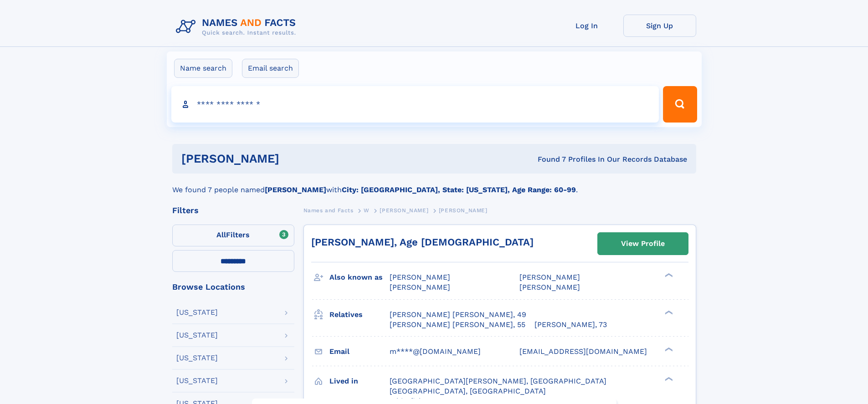 This screenshot has width=868, height=404. What do you see at coordinates (415, 104) in the screenshot?
I see `input: search input` at bounding box center [415, 104].